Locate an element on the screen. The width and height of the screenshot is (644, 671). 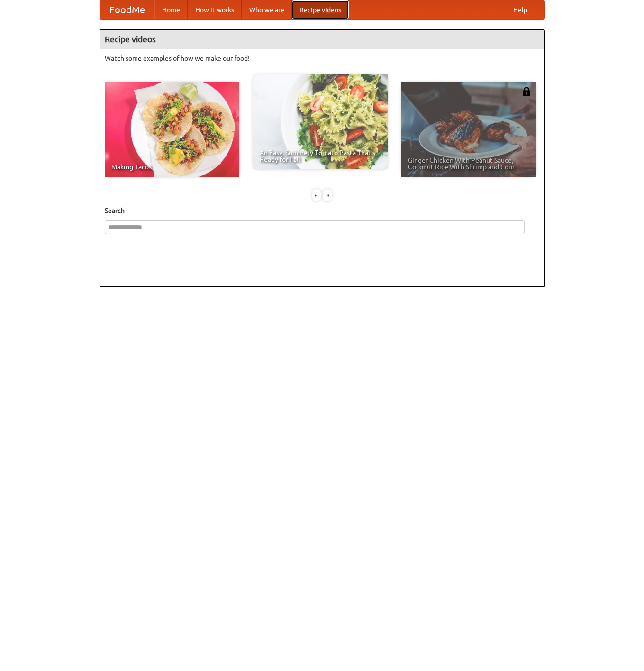
p: Watch some examples of how we make our food! is located at coordinates (322, 58).